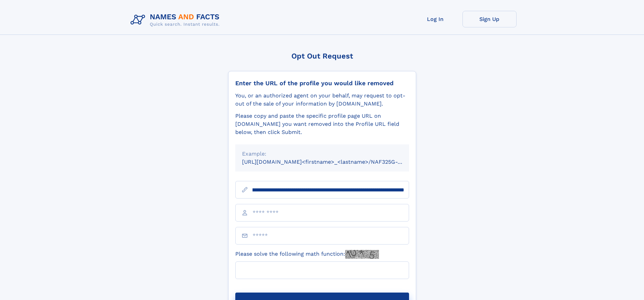 The image size is (644, 300). Describe the element at coordinates (176, 20) in the screenshot. I see `img: Logo Names and Facts` at that location.